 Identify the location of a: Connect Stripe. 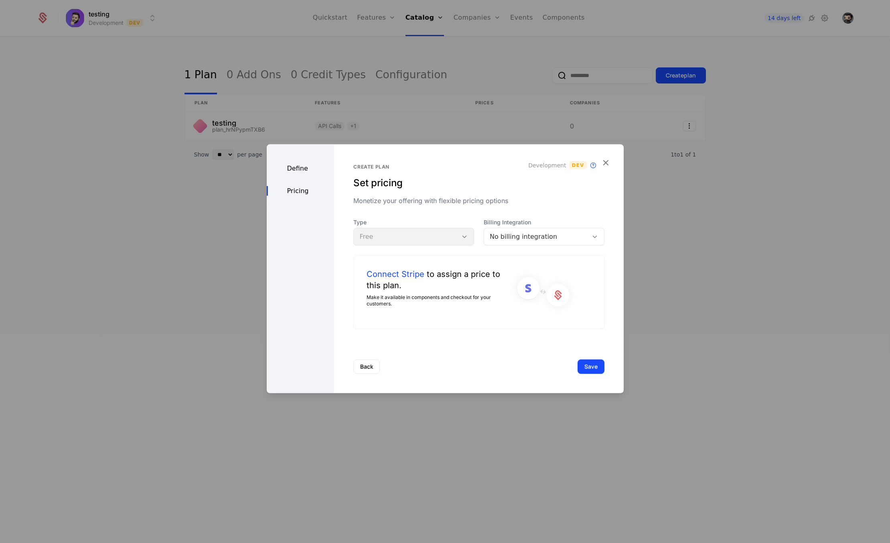
(396, 274).